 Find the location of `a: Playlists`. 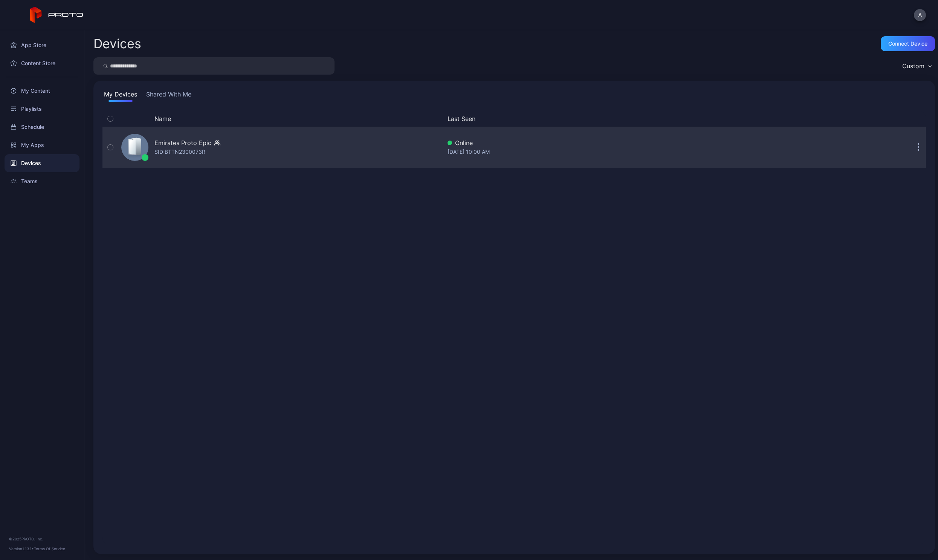

a: Playlists is located at coordinates (41, 109).